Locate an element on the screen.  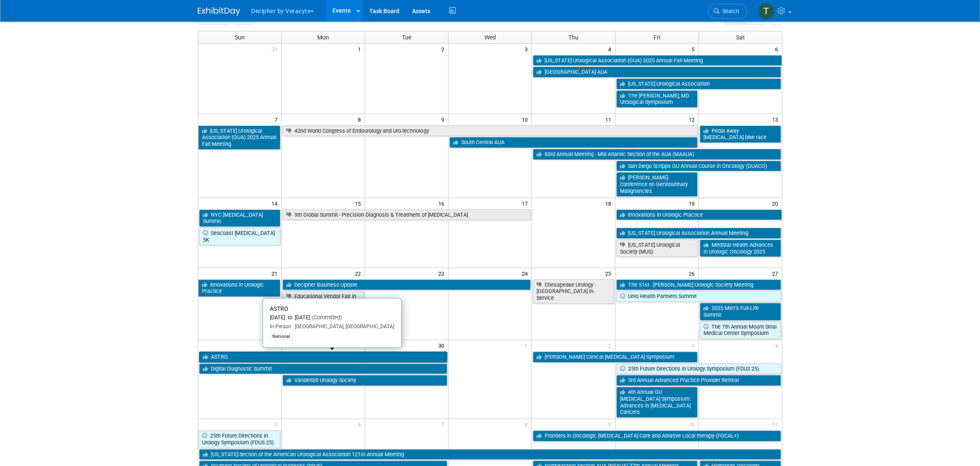
a: Decipher Business Update is located at coordinates (407, 285).